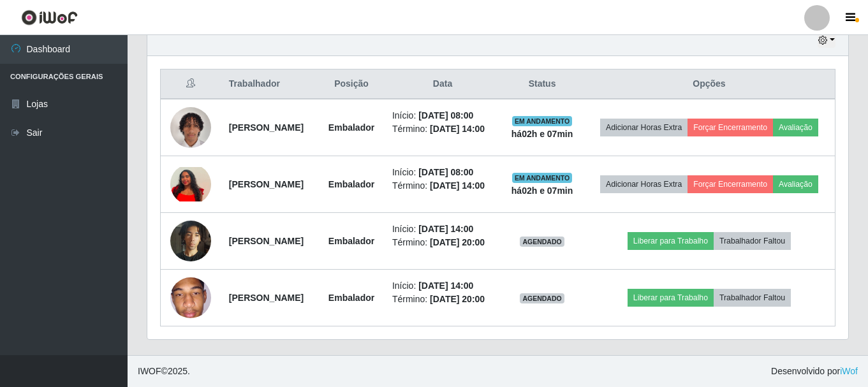  Describe the element at coordinates (269, 84) in the screenshot. I see `th: Trabalhador` at that location.